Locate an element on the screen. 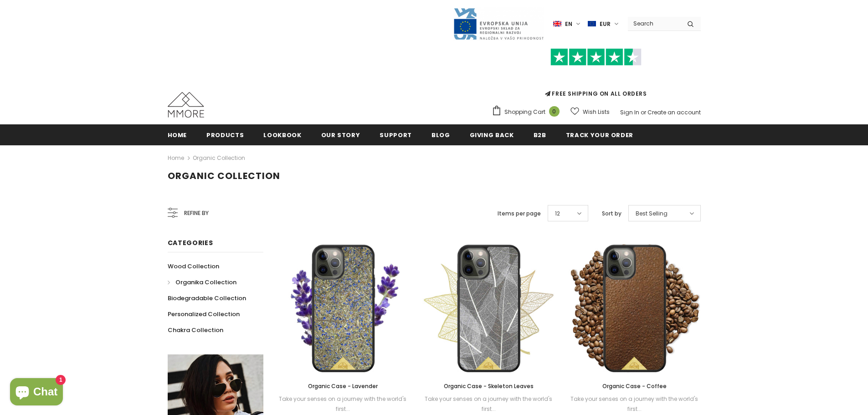 This screenshot has width=868, height=415. a: B2B is located at coordinates (540, 135).